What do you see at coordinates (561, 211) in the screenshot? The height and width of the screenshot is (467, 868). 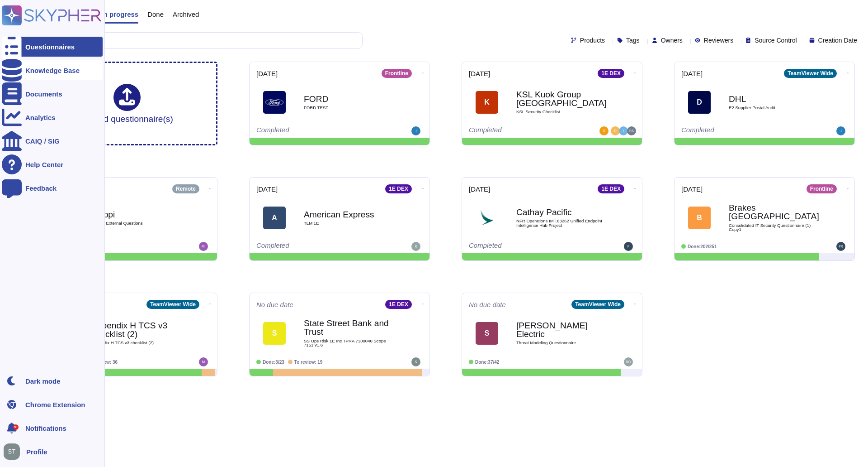 I see `b: Cathay Pacific` at bounding box center [561, 211].